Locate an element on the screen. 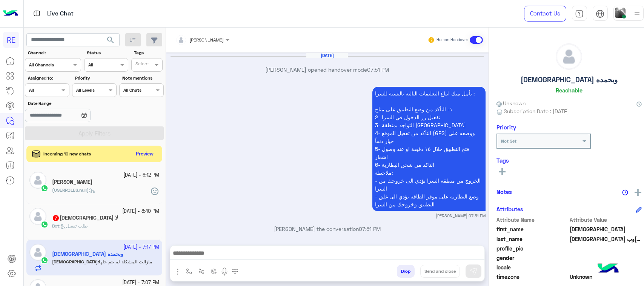  button: Preview is located at coordinates (145, 154).